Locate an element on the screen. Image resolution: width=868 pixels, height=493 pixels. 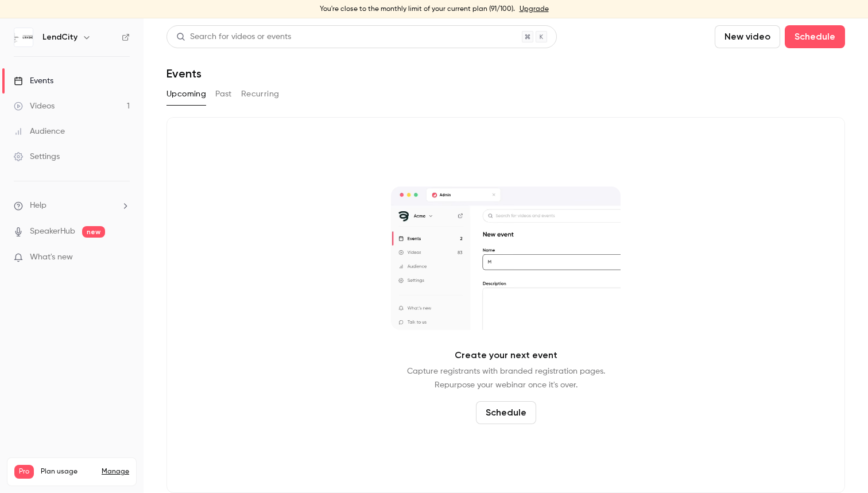
span: new is located at coordinates (93, 232).